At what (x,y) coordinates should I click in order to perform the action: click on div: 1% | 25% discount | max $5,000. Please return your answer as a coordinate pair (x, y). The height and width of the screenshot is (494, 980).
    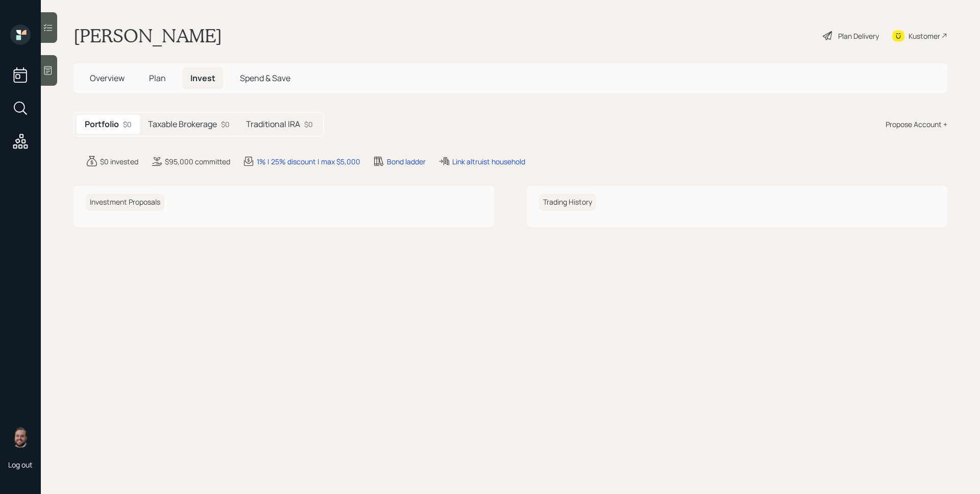
    Looking at the image, I should click on (308, 161).